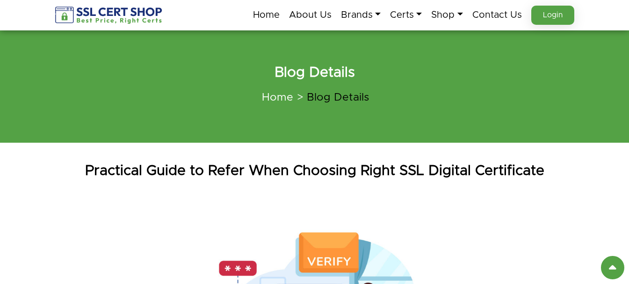 Image resolution: width=629 pixels, height=284 pixels. What do you see at coordinates (315, 171) in the screenshot?
I see `h1: Practical Guide to Refer When Choosing Right SSL Digital Certificate` at bounding box center [315, 171].